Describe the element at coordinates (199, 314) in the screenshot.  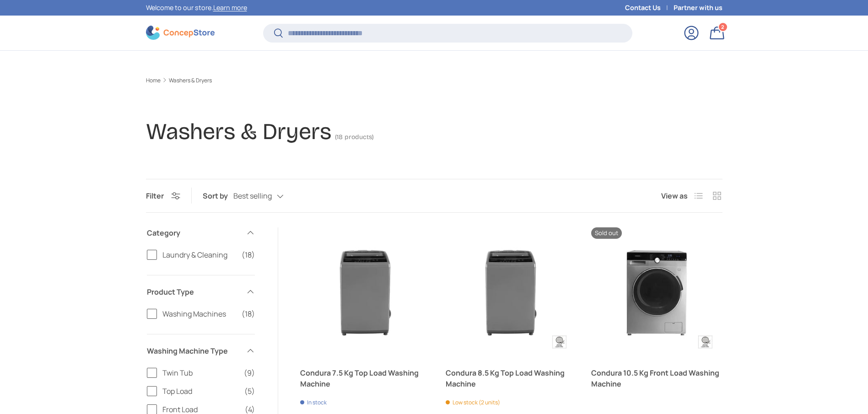
I see `span: Washing Machines` at that location.